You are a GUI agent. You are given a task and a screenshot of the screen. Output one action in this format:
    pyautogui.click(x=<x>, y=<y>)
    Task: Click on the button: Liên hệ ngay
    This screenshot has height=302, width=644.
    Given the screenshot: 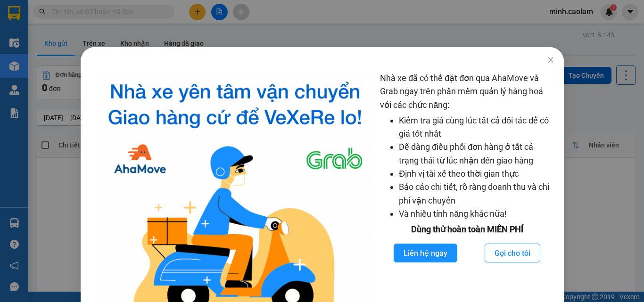 What is the action you would take?
    pyautogui.click(x=426, y=253)
    